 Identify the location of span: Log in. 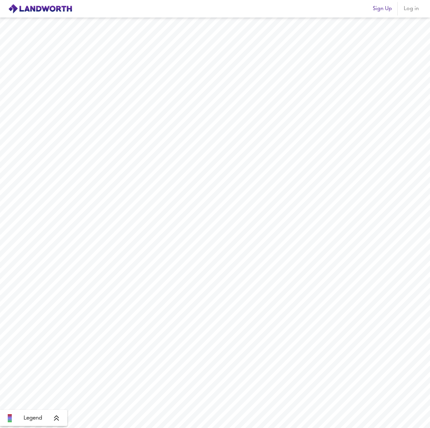
(411, 9).